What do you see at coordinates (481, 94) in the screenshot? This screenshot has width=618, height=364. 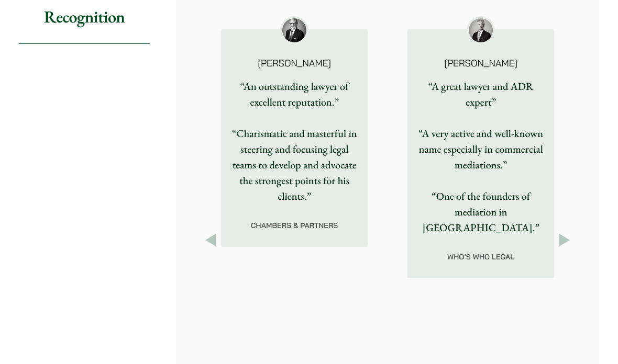 I see `p: “A great lawyer and ADR expert”` at bounding box center [481, 94].